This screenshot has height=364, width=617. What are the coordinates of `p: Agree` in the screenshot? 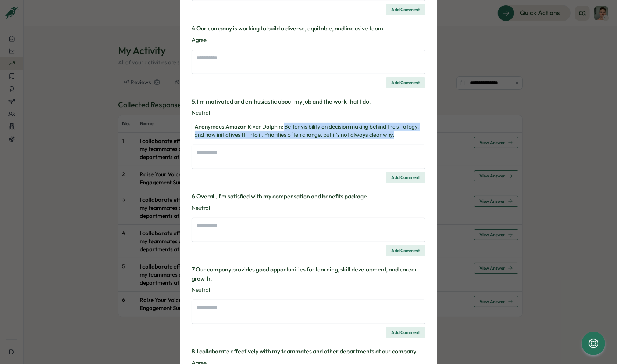 It's located at (308, 40).